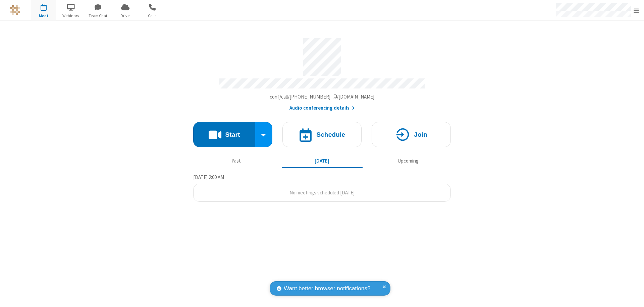  I want to click on span: Drive, so click(125, 16).